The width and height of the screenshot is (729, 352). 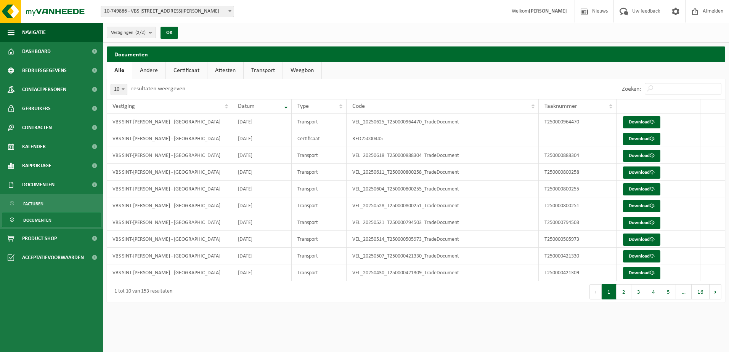 What do you see at coordinates (700, 292) in the screenshot?
I see `button: 16` at bounding box center [700, 292].